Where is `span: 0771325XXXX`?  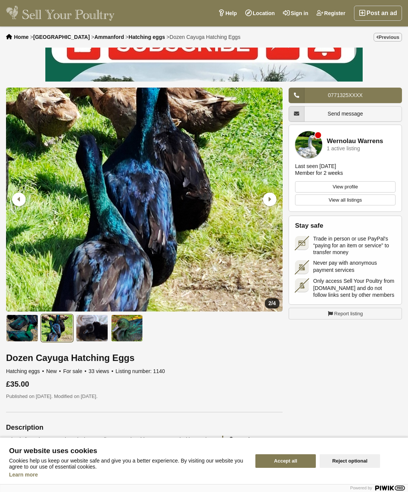 span: 0771325XXXX is located at coordinates (345, 95).